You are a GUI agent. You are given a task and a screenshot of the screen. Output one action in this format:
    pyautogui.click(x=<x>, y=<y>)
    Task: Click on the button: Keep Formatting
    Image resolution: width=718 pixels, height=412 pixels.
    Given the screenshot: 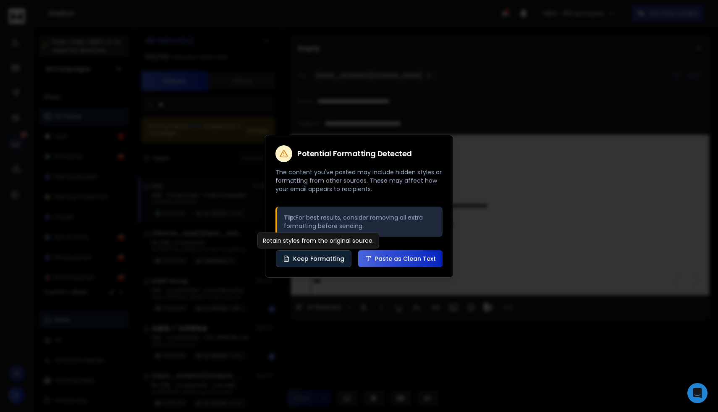 What is the action you would take?
    pyautogui.click(x=314, y=259)
    